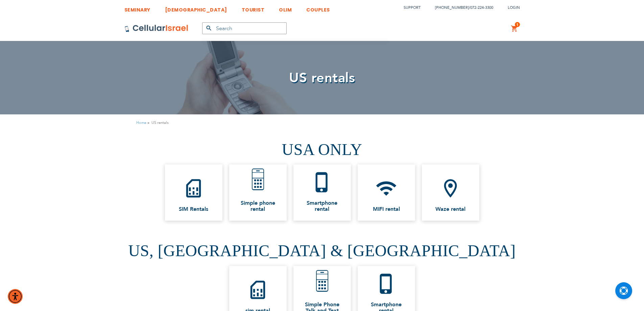 Image resolution: width=644 pixels, height=311 pixels. Describe the element at coordinates (322, 206) in the screenshot. I see `span: Smartphone rental` at that location.